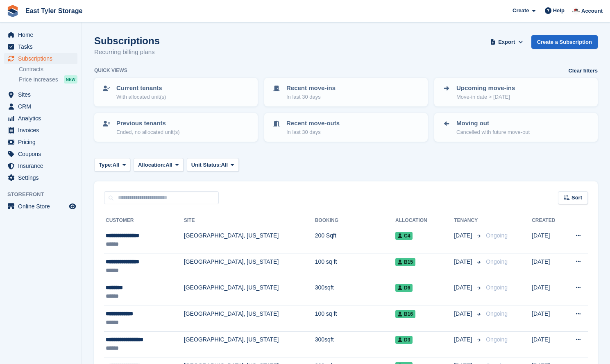 The width and height of the screenshot is (610, 364). I want to click on th: Customer, so click(144, 221).